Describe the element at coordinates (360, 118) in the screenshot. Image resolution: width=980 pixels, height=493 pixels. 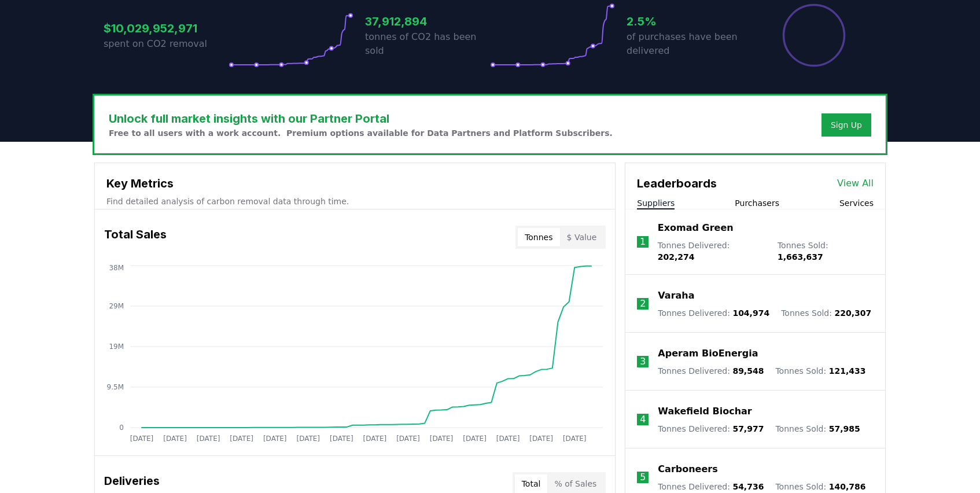
I see `h3: Unlock full market insights with our Partner Portal` at that location.